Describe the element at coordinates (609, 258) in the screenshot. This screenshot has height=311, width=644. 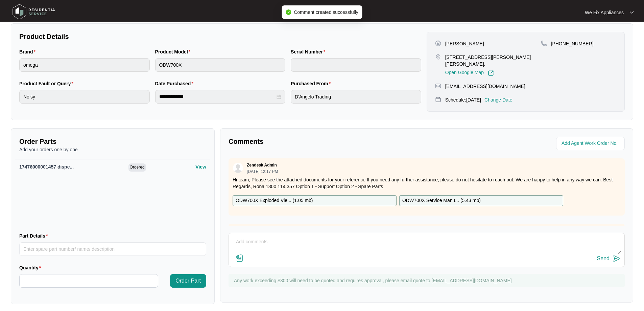
I see `button: Send` at that location.